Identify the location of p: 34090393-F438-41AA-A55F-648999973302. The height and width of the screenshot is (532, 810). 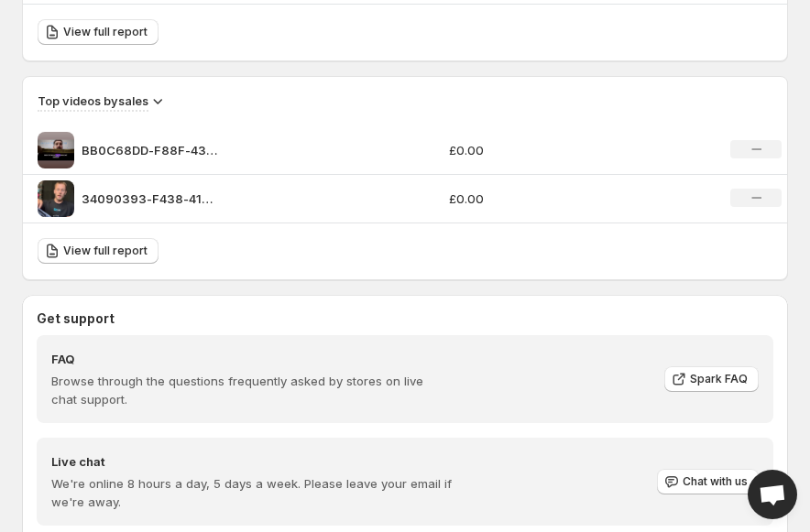
(150, 199).